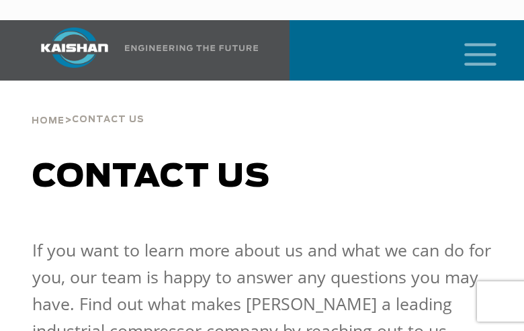 The width and height of the screenshot is (524, 331). I want to click on a: Kaishan USA, so click(141, 50).